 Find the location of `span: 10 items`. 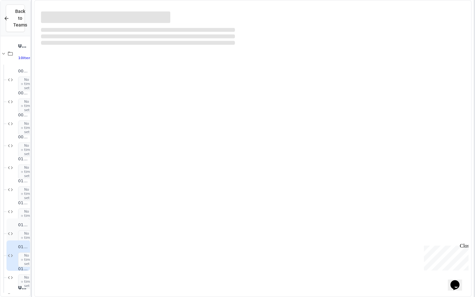

span: 10 items is located at coordinates (26, 58).